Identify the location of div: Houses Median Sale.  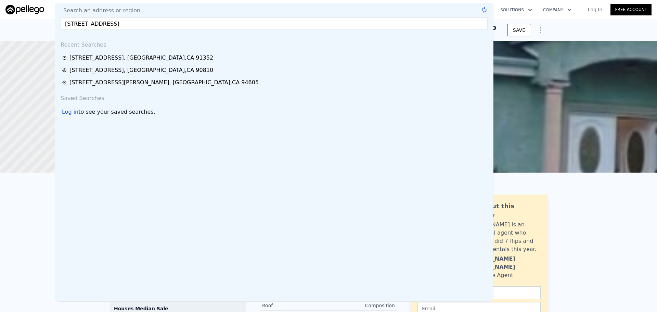
(178, 308).